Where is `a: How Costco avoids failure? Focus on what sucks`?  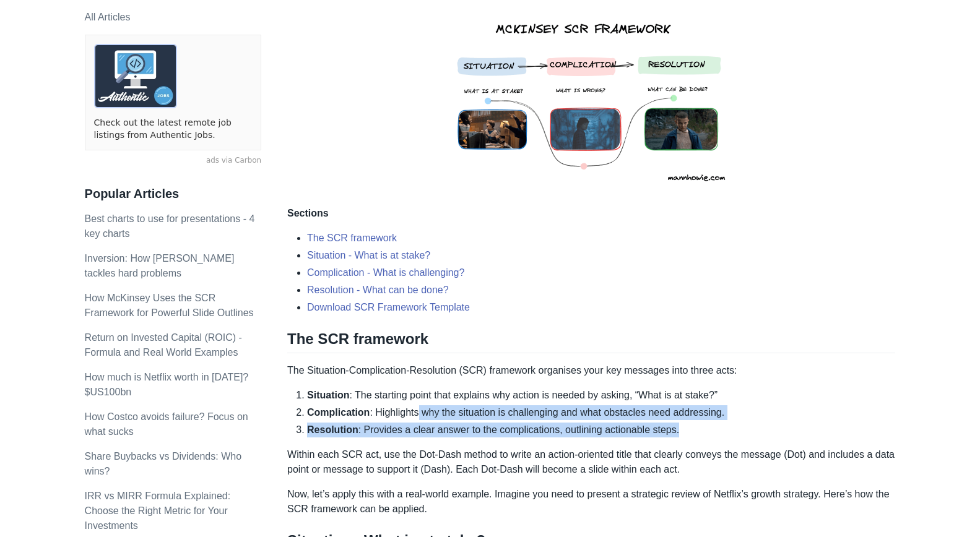
a: How Costco avoids failure? Focus on what sucks is located at coordinates (166, 424).